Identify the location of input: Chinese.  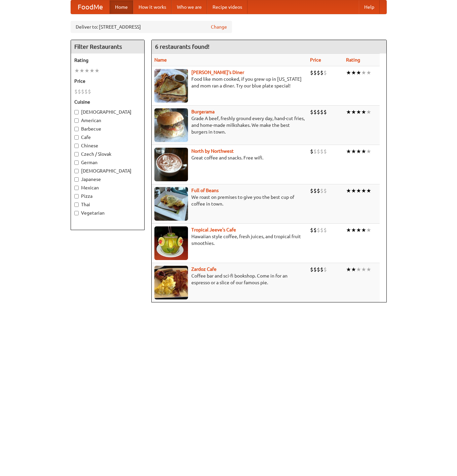
(76, 146).